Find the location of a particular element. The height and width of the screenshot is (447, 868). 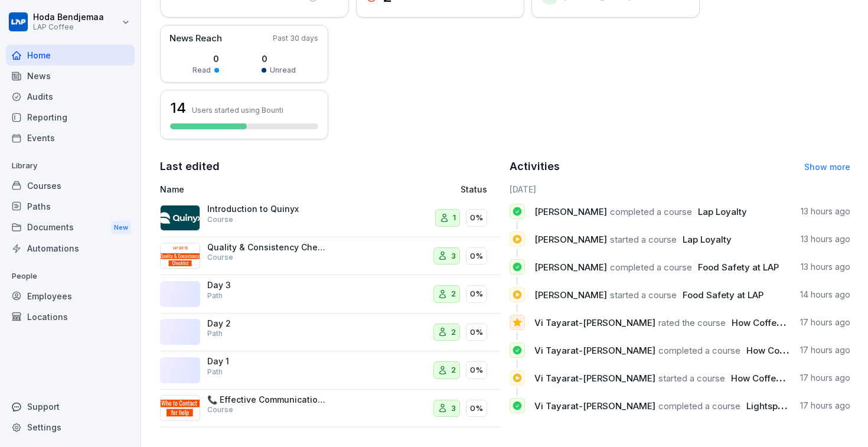

p: Quality & Consistency Checklist Training is located at coordinates (266, 247).